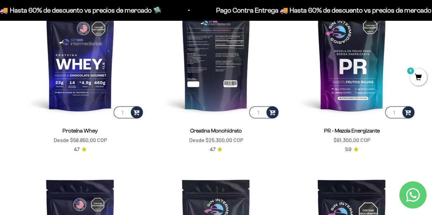  Describe the element at coordinates (216, 131) in the screenshot. I see `a: Creatina Monohidrato` at that location.